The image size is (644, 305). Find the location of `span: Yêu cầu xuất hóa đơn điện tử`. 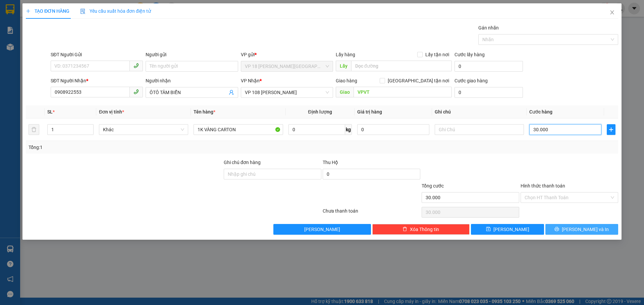

span: Yêu cầu xuất hóa đơn điện tử is located at coordinates (116, 11).